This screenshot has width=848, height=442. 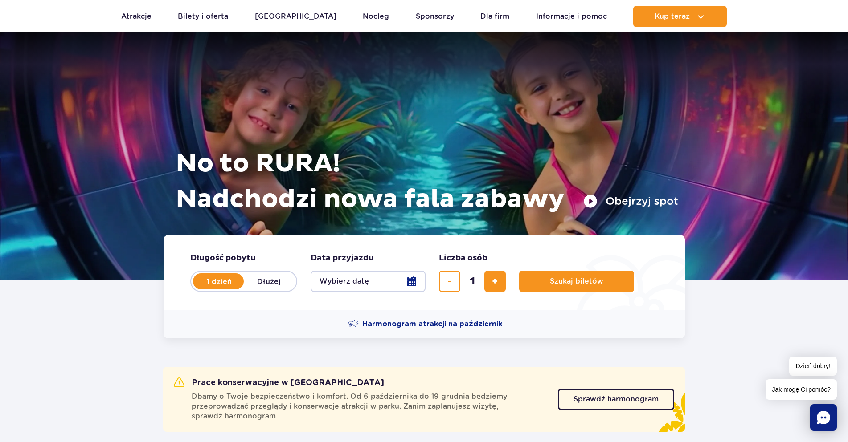 I want to click on form: Planowanie wizyty w Park of Poland, so click(x=424, y=273).